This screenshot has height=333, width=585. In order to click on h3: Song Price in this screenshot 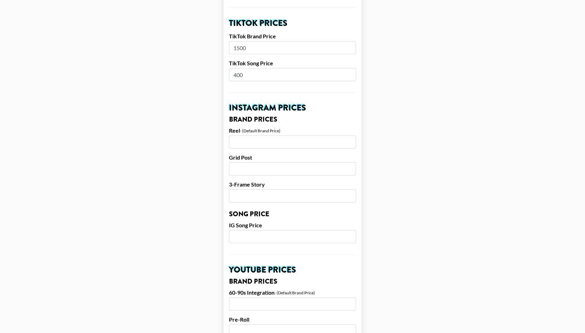, I will do `click(293, 214)`.